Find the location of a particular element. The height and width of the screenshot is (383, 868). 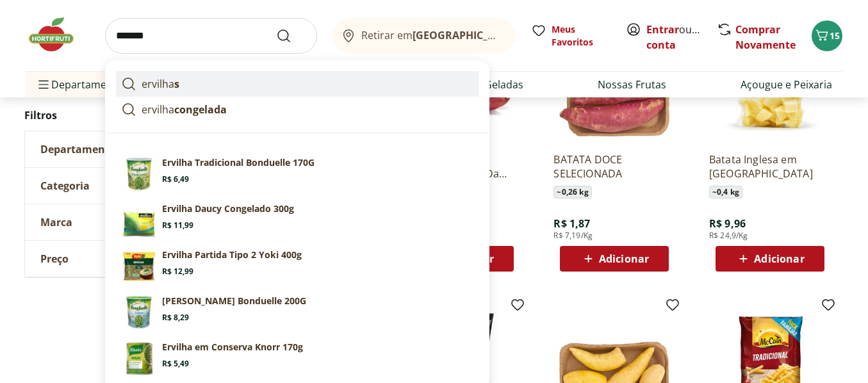

img: Hortifruti is located at coordinates (58, 35).